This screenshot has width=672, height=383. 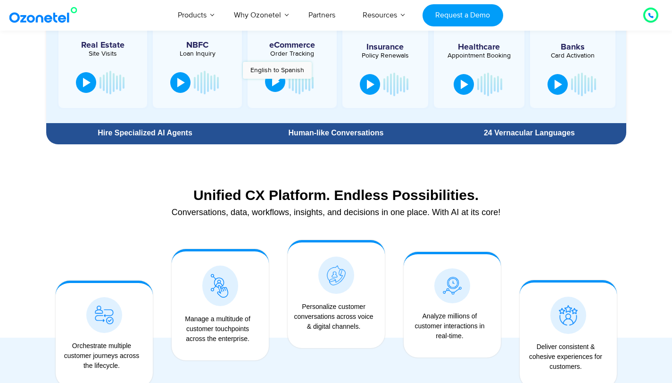 I want to click on h5: Insurance, so click(x=385, y=47).